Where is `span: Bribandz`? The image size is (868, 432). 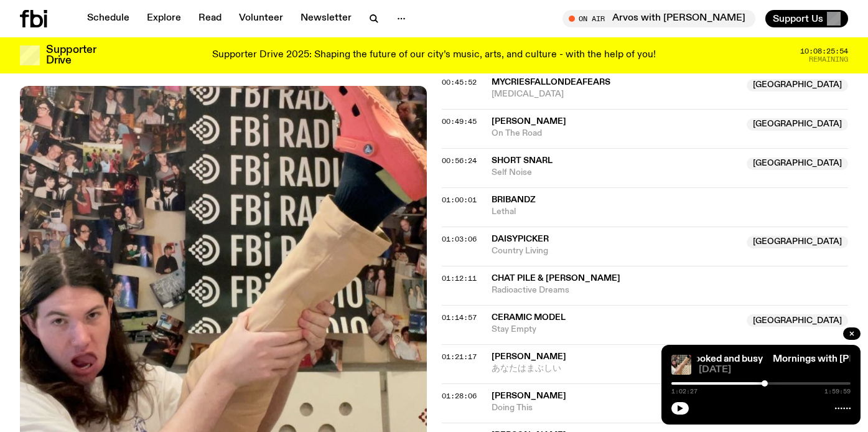 span: Bribandz is located at coordinates (514, 200).